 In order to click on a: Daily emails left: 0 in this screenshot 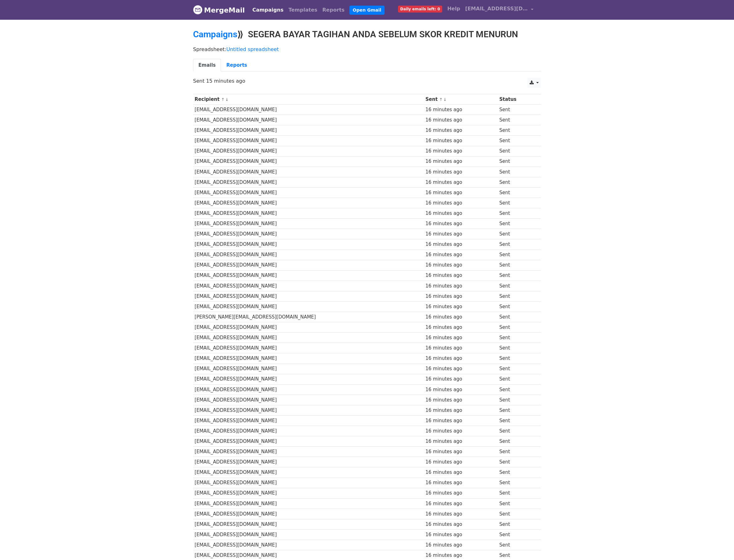, I will do `click(420, 9)`.